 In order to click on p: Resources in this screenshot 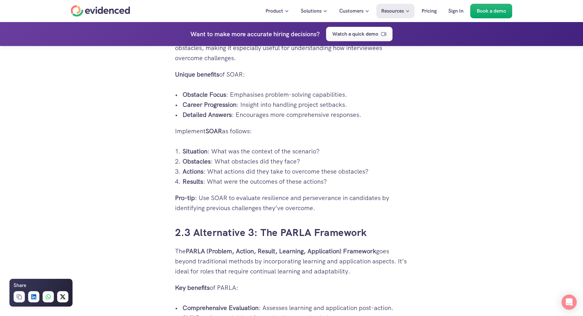, I will do `click(392, 11)`.